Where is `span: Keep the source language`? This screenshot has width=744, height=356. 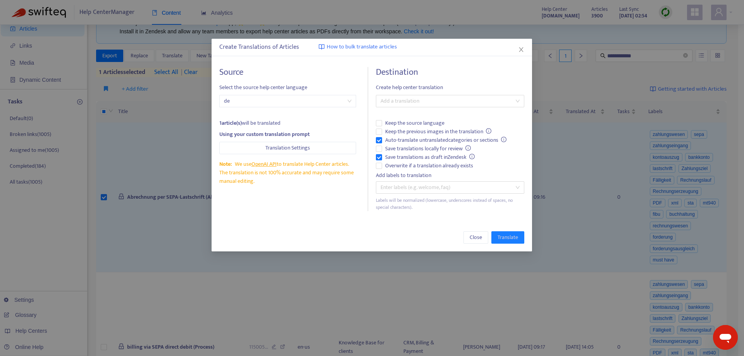 span: Keep the source language is located at coordinates (415, 123).